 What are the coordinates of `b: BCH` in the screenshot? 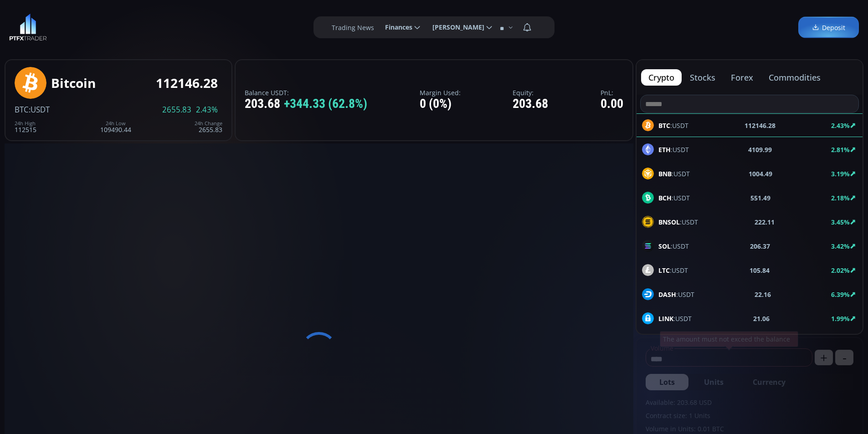 It's located at (665, 198).